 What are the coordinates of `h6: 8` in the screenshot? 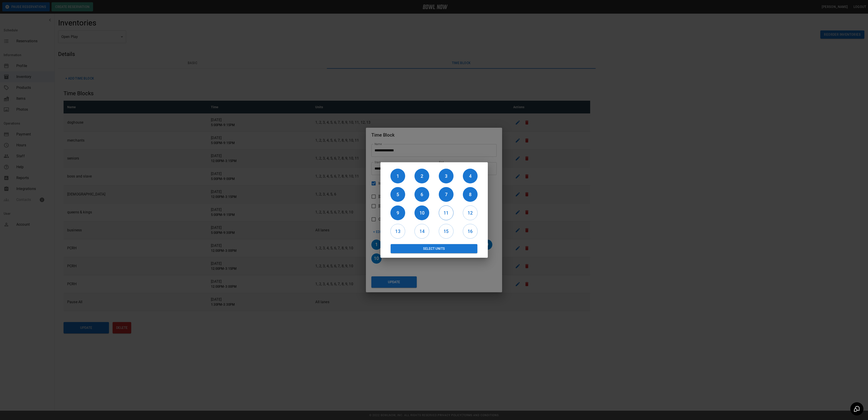 It's located at (470, 194).